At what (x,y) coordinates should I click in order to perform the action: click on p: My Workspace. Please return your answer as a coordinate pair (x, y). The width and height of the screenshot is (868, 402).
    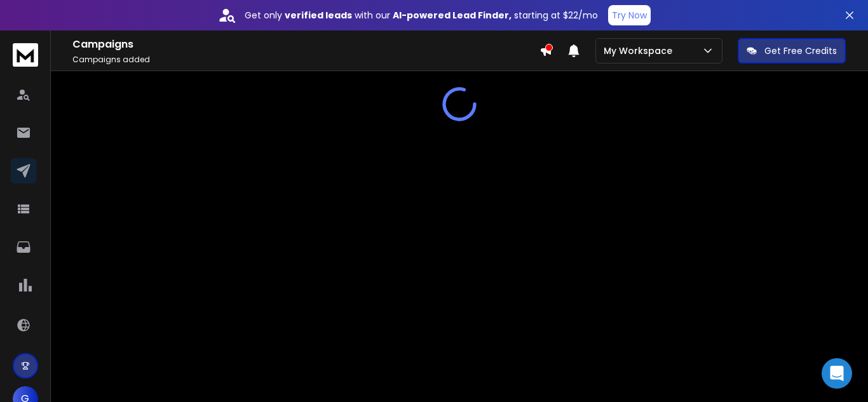
    Looking at the image, I should click on (640, 51).